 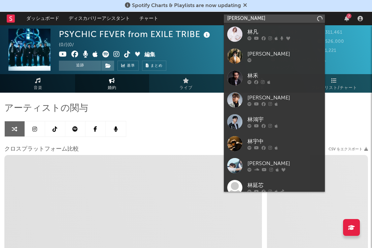 I want to click on button: 編集, so click(x=150, y=55).